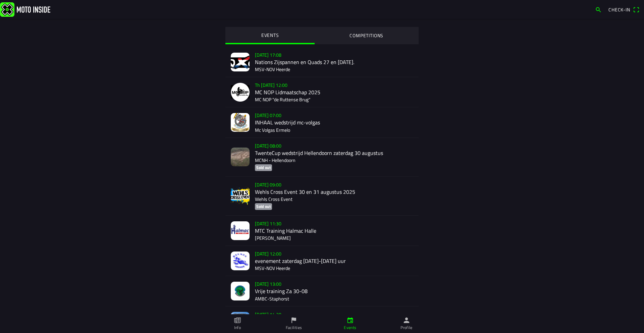 This screenshot has height=333, width=644. What do you see at coordinates (618, 10) in the screenshot?
I see `span: Check-in` at bounding box center [618, 10].